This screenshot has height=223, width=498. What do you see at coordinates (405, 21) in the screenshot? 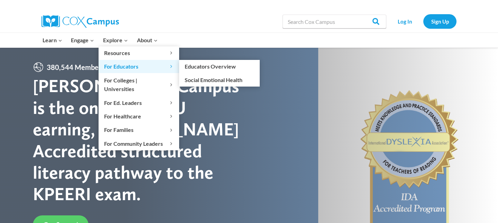
I see `a: Log In` at bounding box center [405, 21].